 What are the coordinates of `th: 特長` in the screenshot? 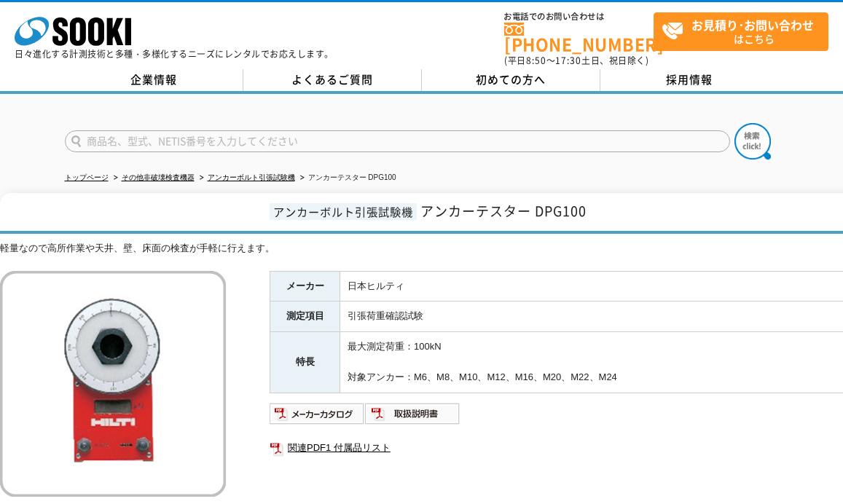 It's located at (305, 362).